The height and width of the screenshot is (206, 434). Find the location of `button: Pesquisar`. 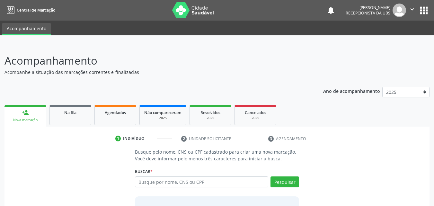

button: Pesquisar is located at coordinates (284, 182).